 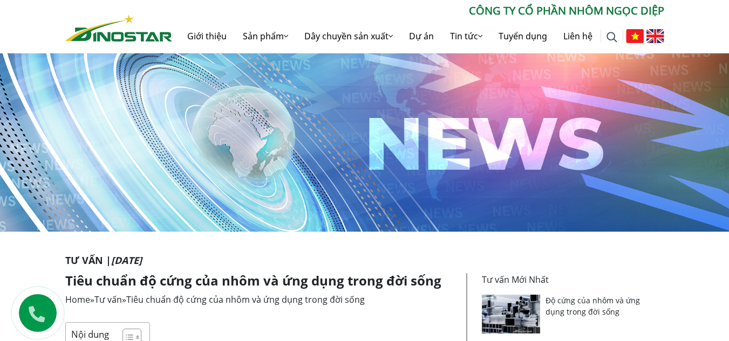 I want to click on p: Tư vấn |, so click(x=365, y=260).